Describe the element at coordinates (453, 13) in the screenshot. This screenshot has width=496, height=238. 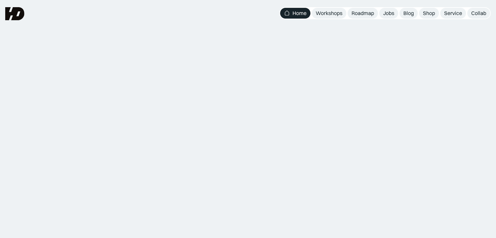
I see `div: Service` at that location.